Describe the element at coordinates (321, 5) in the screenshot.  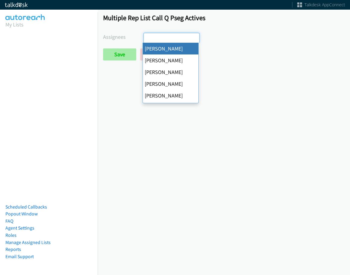
I see `a: Talkdesk AppConnect` at that location.